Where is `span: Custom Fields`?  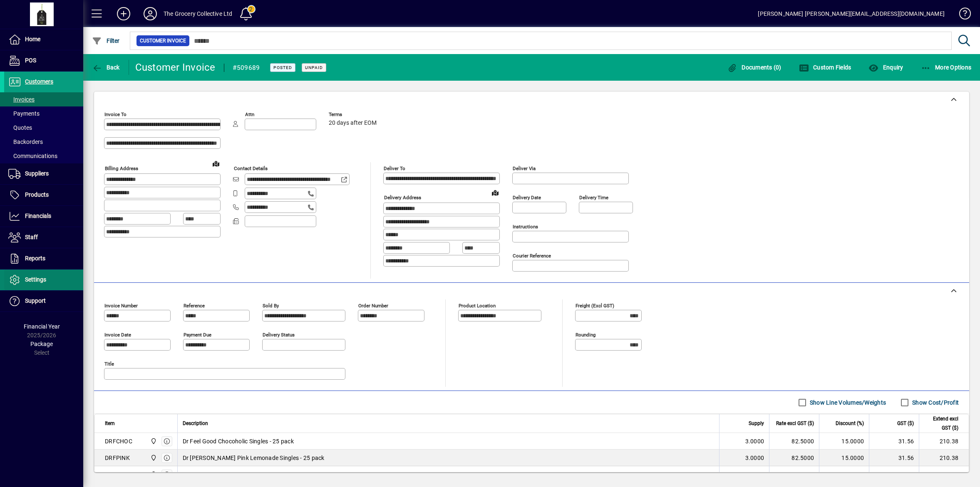
span: Custom Fields is located at coordinates (825, 67).